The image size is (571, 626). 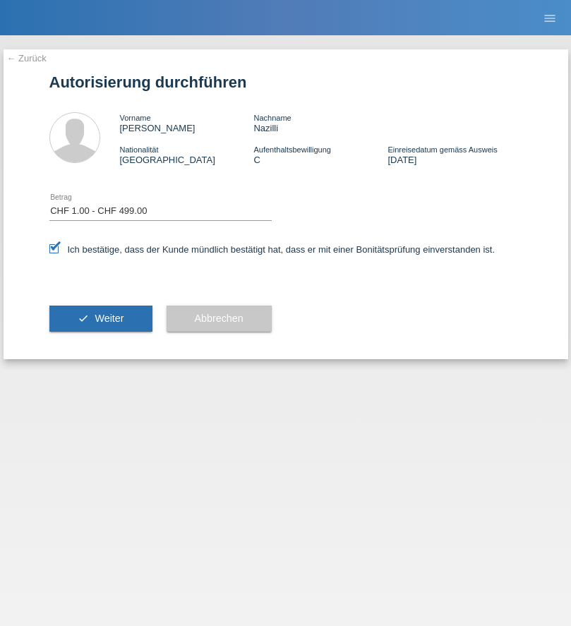 What do you see at coordinates (291, 150) in the screenshot?
I see `span: Aufenthaltsbewilligung` at bounding box center [291, 150].